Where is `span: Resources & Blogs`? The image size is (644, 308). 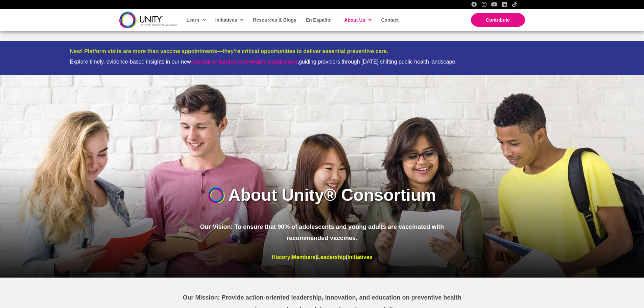 span: Resources & Blogs is located at coordinates (274, 20).